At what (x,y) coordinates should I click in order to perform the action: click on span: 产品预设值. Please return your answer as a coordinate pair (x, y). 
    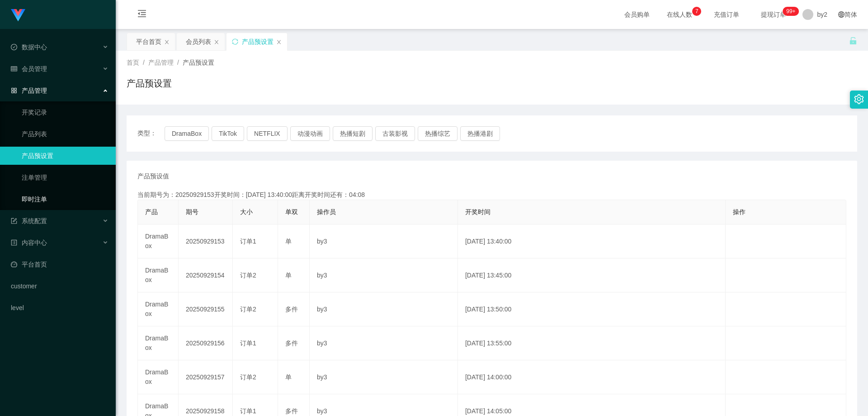
    Looking at the image, I should click on (153, 176).